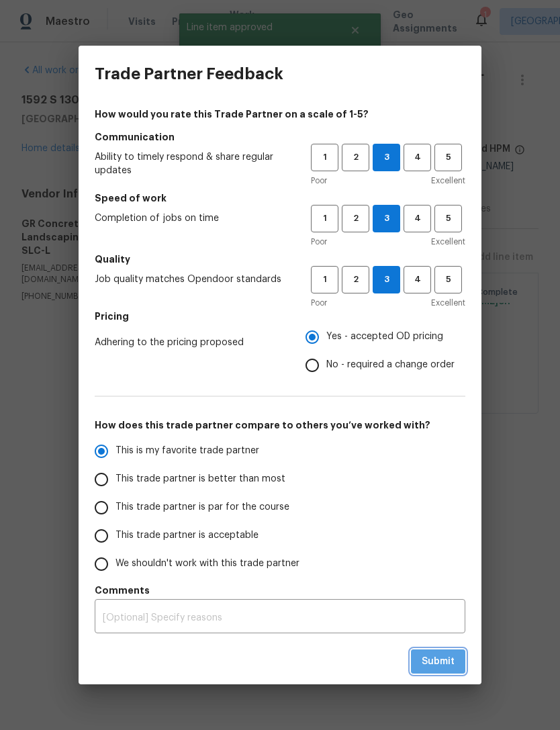 Image resolution: width=560 pixels, height=730 pixels. Describe the element at coordinates (280, 198) in the screenshot. I see `h5: Speed of work` at that location.